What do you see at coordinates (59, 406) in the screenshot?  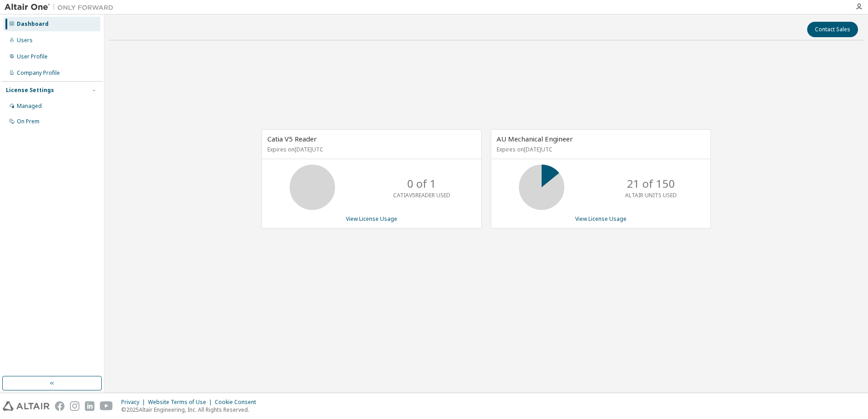 I see `img: facebook.svg` at bounding box center [59, 406].